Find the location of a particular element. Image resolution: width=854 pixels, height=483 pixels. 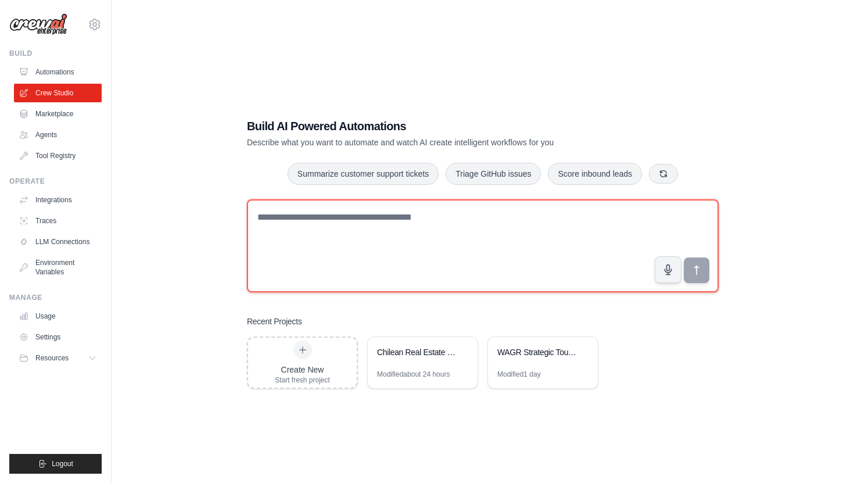

button: Resources is located at coordinates (57, 358).